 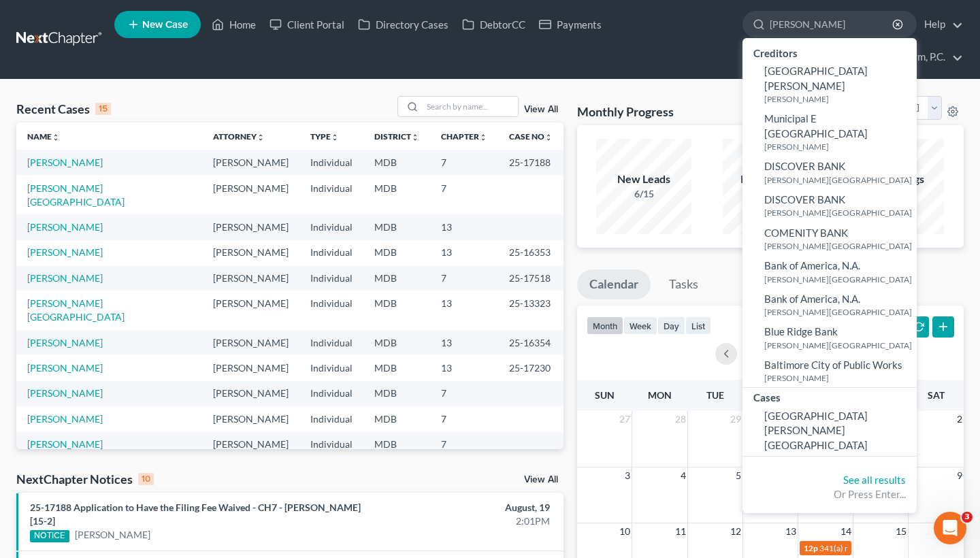 I want to click on a: Nameunfold_more, so click(x=44, y=136).